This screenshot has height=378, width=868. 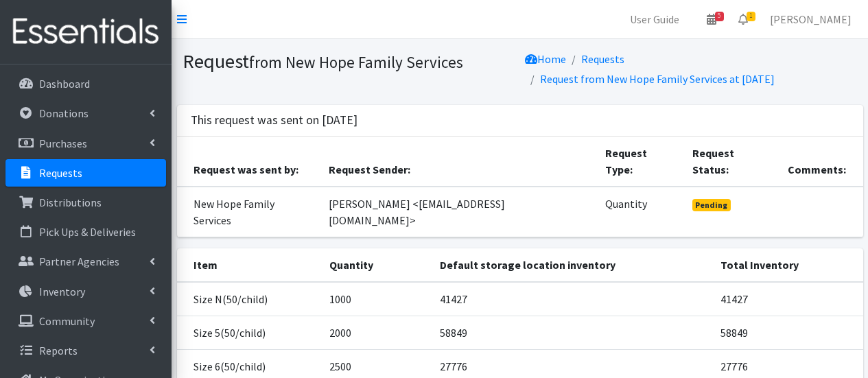 I want to click on th: Request Status:, so click(x=733, y=161).